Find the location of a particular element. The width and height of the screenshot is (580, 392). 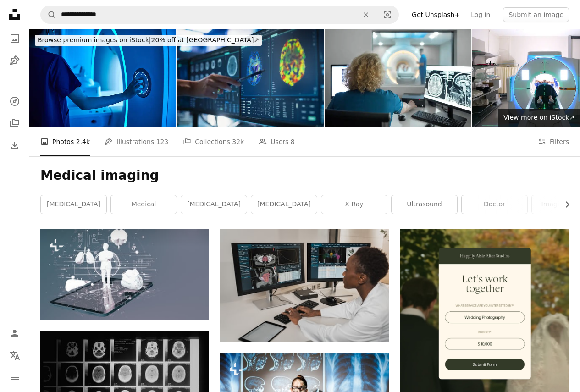

form: Find visuals sitewide is located at coordinates (220, 15).